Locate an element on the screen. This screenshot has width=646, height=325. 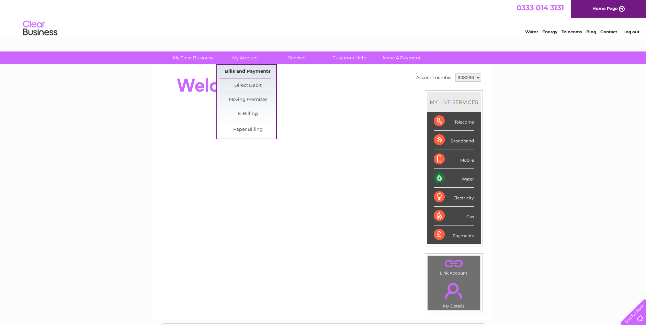
a: Customer Help is located at coordinates (349, 58).